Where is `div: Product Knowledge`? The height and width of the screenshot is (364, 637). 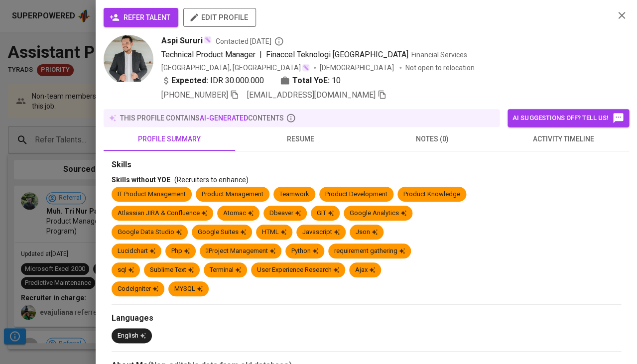 div: Product Knowledge is located at coordinates (432, 194).